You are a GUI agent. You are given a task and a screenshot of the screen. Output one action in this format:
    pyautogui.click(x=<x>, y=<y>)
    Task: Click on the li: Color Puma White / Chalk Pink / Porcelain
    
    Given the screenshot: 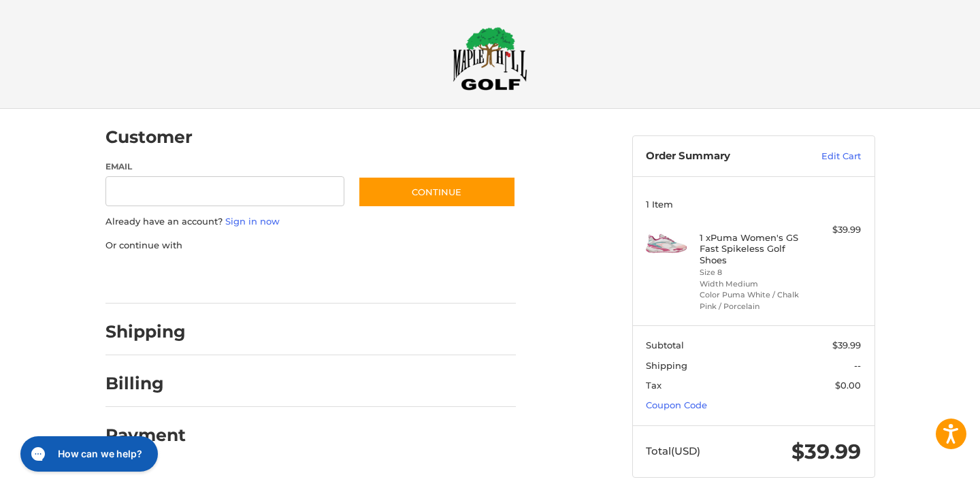 What is the action you would take?
    pyautogui.click(x=751, y=301)
    